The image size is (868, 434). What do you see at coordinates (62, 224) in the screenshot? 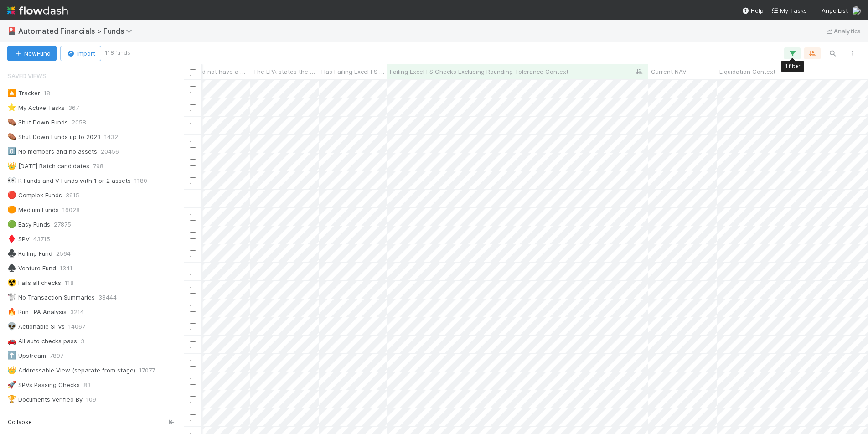
I see `span: 27875` at bounding box center [62, 224].